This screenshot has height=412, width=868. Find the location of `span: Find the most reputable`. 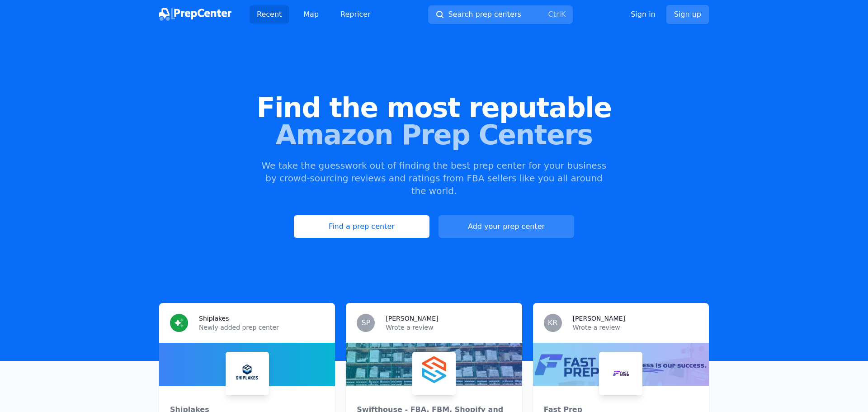

span: Find the most reputable is located at coordinates (434, 108).